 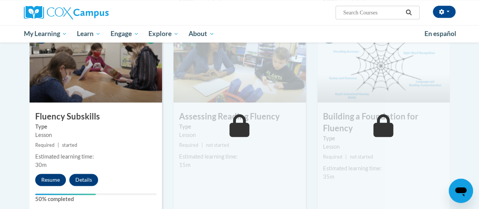 What do you see at coordinates (185, 164) in the screenshot?
I see `span: 15m` at bounding box center [185, 164].